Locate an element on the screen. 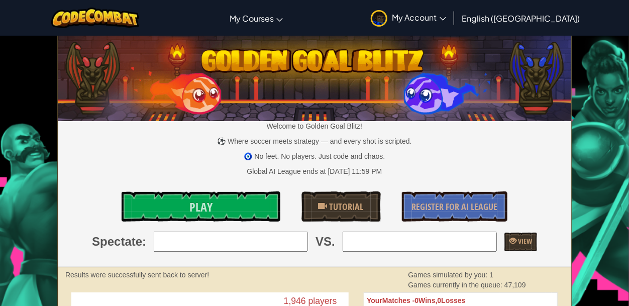 This screenshot has width=629, height=306. span: Wins, is located at coordinates (428, 300).